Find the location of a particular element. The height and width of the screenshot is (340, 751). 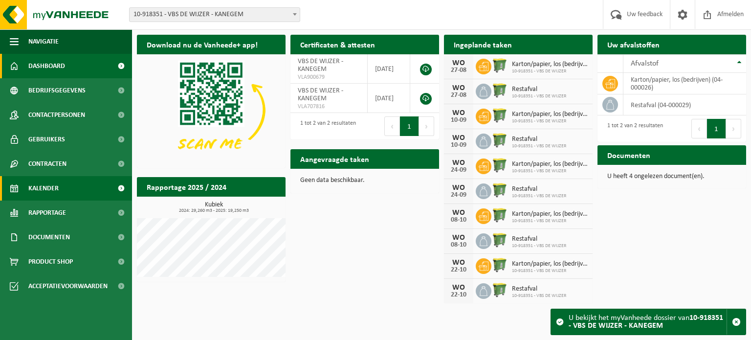

div: U bekijkt het myVanheede dossier van is located at coordinates (647, 322).